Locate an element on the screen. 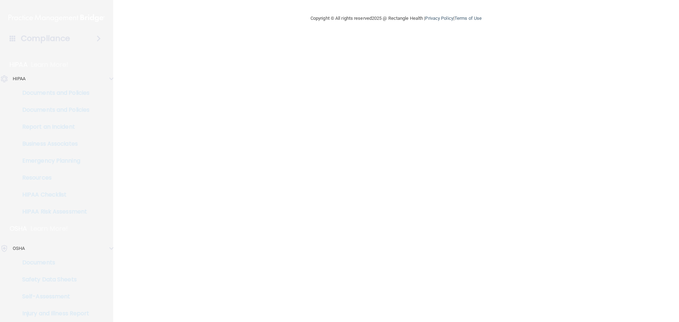 The image size is (679, 322). div: Copyright © All rights reserved 2025 @ Rectangle Health | | is located at coordinates (396, 18).